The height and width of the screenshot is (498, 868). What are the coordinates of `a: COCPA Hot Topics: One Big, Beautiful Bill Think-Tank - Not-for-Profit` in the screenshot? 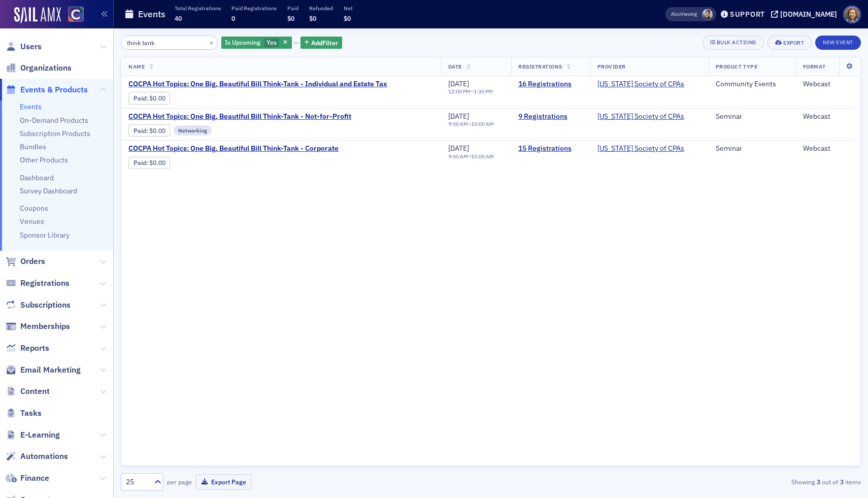 It's located at (239, 116).